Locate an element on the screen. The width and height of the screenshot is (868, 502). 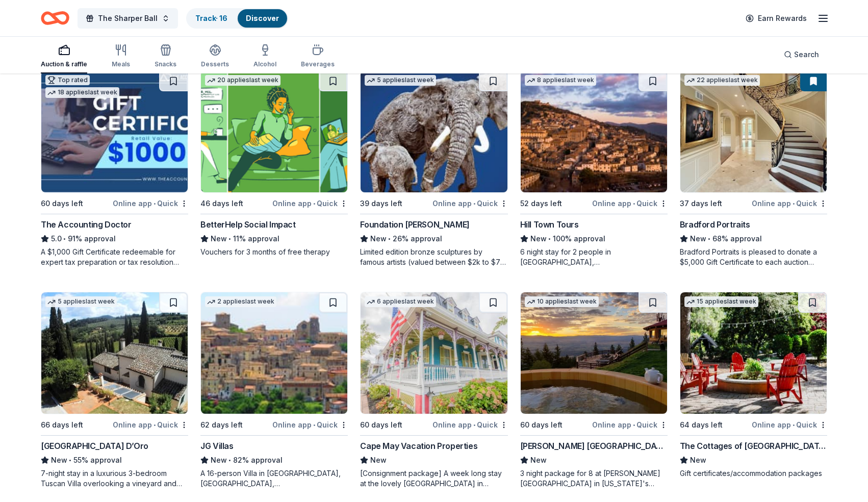
div: Alcohol is located at coordinates (265, 64).